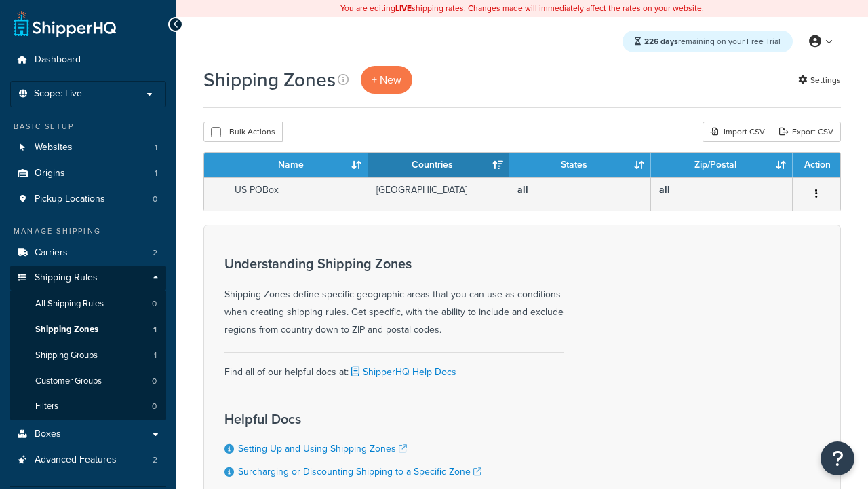  What do you see at coordinates (49, 173) in the screenshot?
I see `span: Origins` at bounding box center [49, 173].